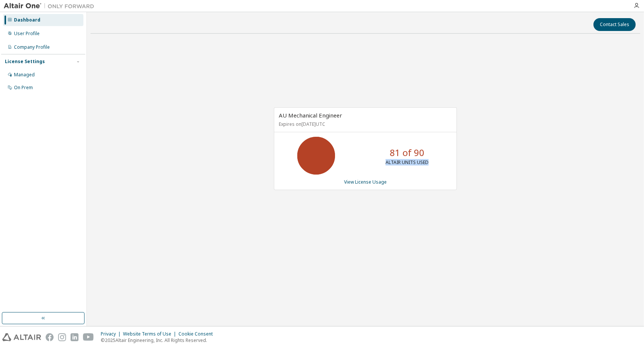 The image size is (644, 348). What do you see at coordinates (159, 340) in the screenshot?
I see `p: © 2025 Altair Engineering, Inc. All Rights Reserved.` at bounding box center [159, 340].